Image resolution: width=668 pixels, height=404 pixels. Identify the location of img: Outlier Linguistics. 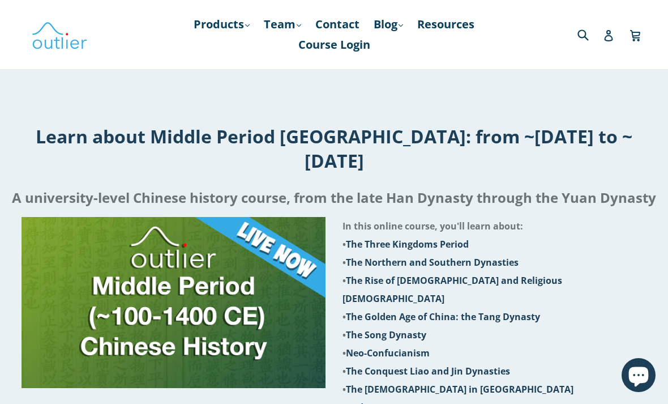
(59, 35).